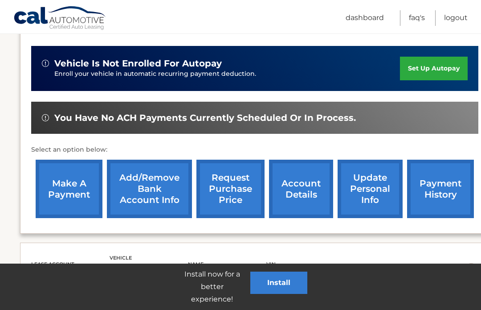  I want to click on a: payment history, so click(441, 188).